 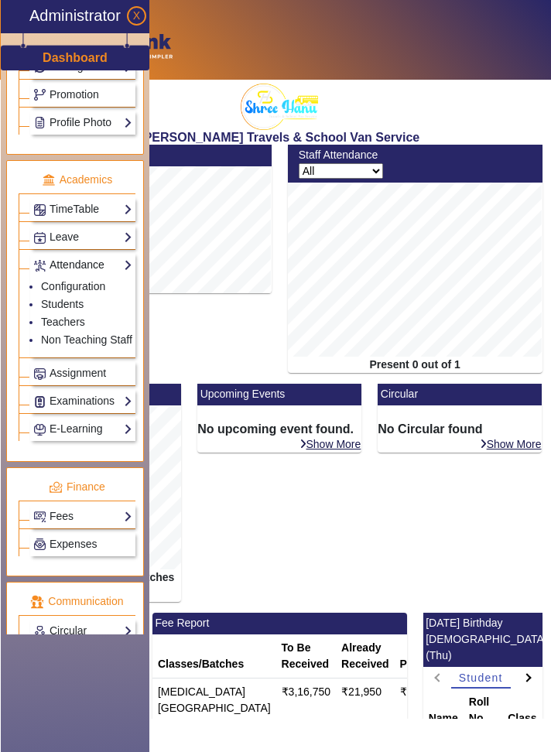 I want to click on span: Student, so click(x=481, y=678).